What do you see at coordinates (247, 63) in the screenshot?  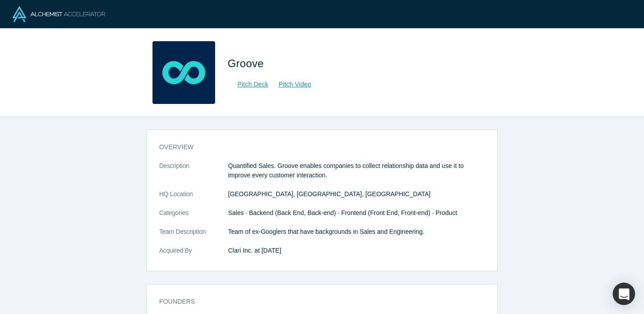 I see `span: Groove` at bounding box center [247, 63].